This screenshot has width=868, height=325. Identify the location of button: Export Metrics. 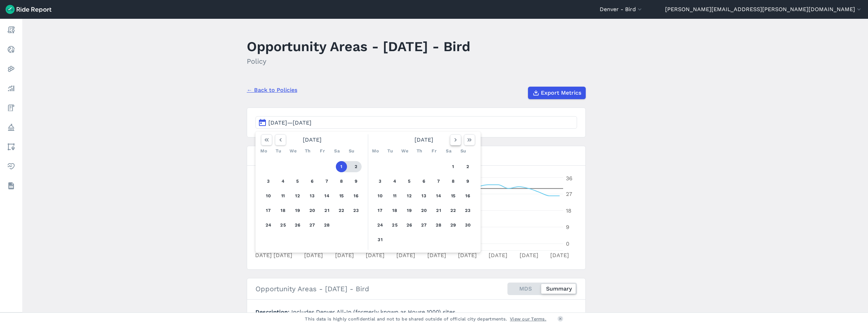
(557, 93).